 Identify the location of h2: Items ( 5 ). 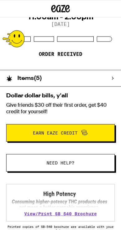
(30, 78).